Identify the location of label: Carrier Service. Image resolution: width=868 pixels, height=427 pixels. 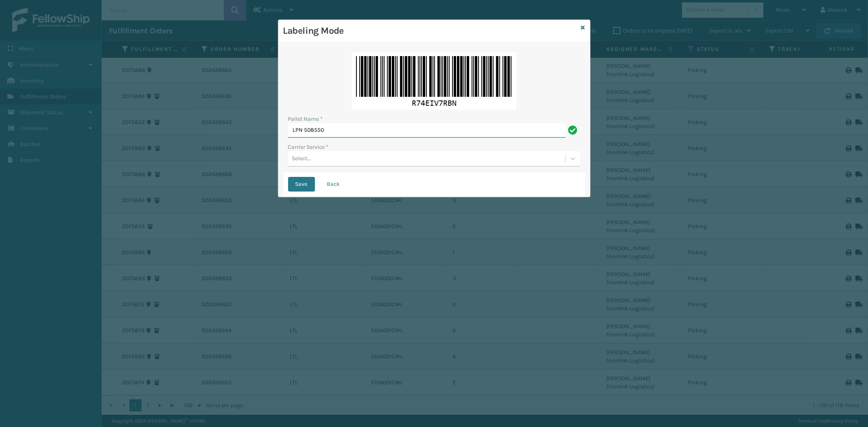
(308, 147).